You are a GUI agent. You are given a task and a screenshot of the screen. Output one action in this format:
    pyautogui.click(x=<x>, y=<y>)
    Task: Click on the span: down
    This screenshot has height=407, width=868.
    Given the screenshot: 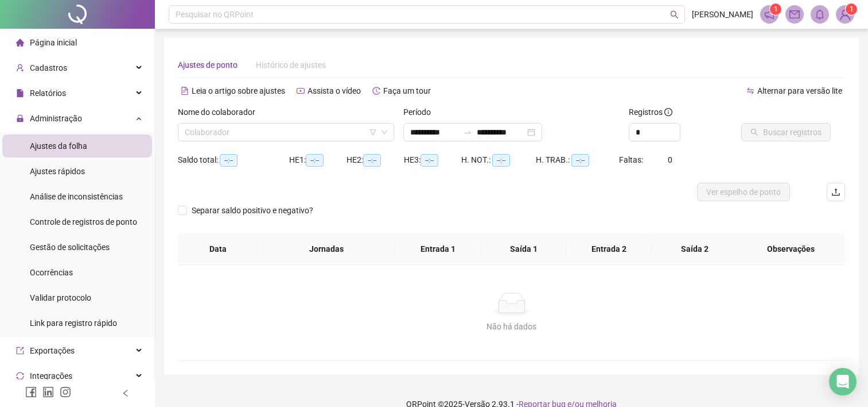 What is the action you would take?
    pyautogui.click(x=384, y=132)
    